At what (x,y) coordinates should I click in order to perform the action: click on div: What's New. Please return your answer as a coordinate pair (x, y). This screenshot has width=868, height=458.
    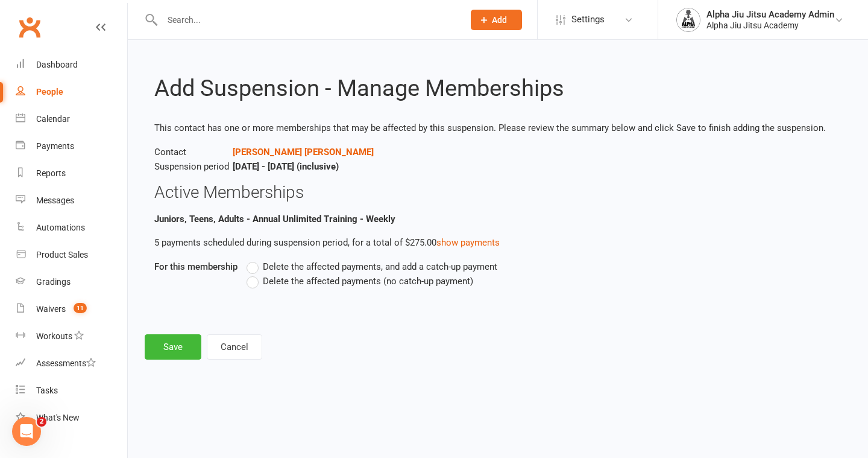
    Looking at the image, I should click on (58, 417).